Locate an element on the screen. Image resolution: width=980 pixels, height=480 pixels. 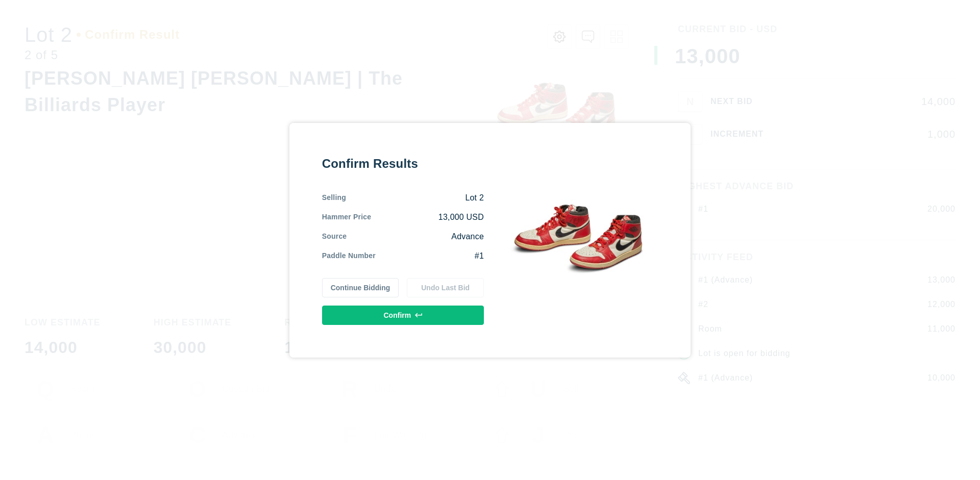
div: Advance is located at coordinates (415, 236).